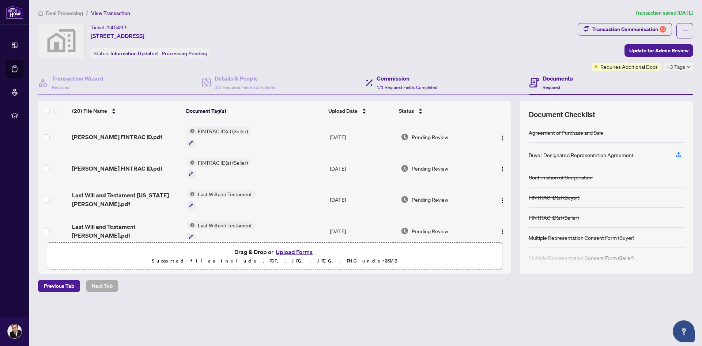  I want to click on p: Supported files include .PDF, .JPG, .JPEG, .PNG under 25 MB, so click(275, 261).